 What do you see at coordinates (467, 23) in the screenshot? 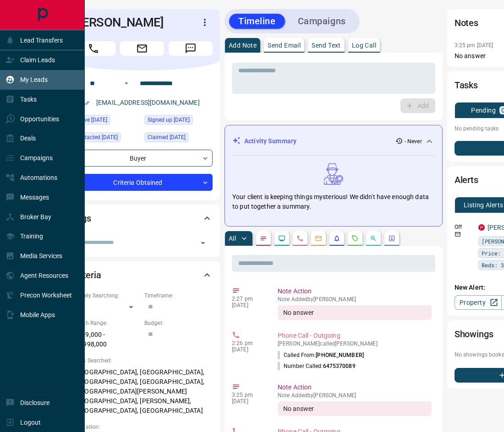
I see `h2: Notes` at bounding box center [467, 23].